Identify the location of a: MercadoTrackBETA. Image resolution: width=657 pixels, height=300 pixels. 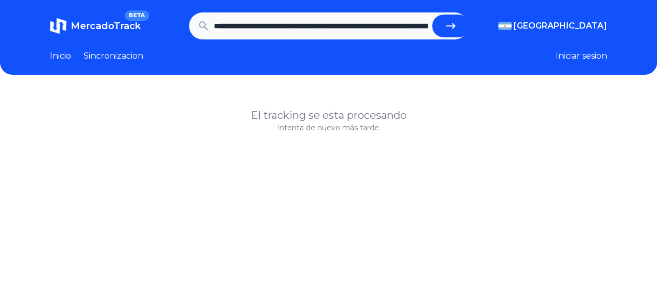
(95, 26).